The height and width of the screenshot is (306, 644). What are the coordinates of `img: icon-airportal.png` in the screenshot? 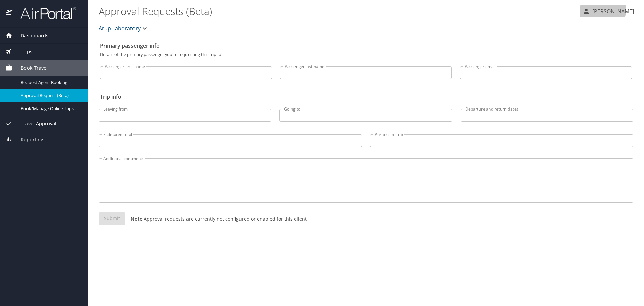 It's located at (9, 13).